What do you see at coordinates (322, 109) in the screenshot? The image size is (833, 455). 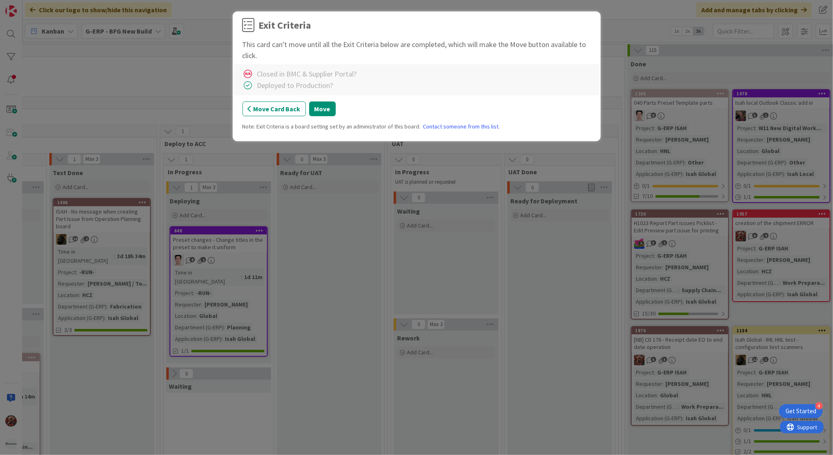 I see `button: Move` at bounding box center [322, 109].